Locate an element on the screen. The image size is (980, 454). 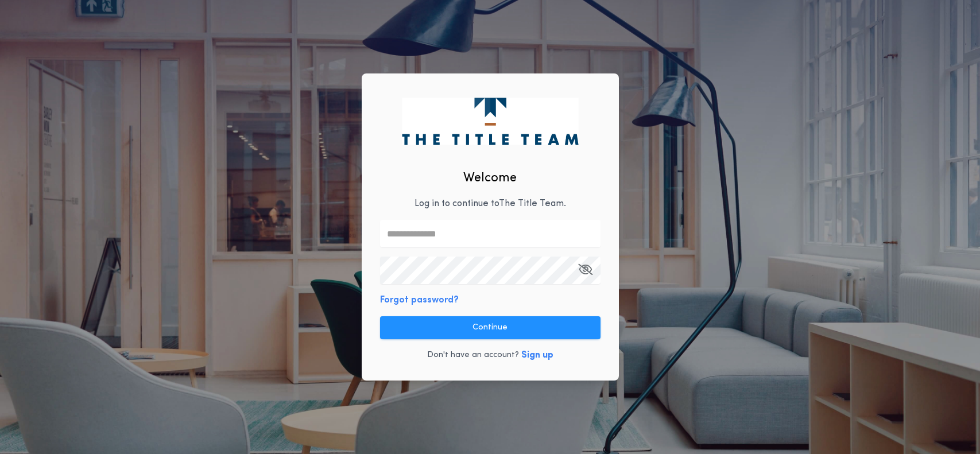
h2: Welcome is located at coordinates (490, 178).